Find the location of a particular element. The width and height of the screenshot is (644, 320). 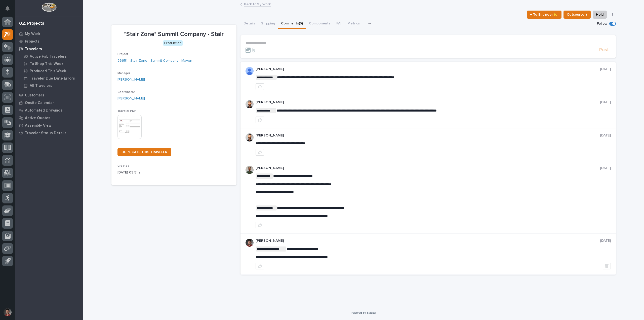

span: ← To Engineer 📐 is located at coordinates (544, 15).